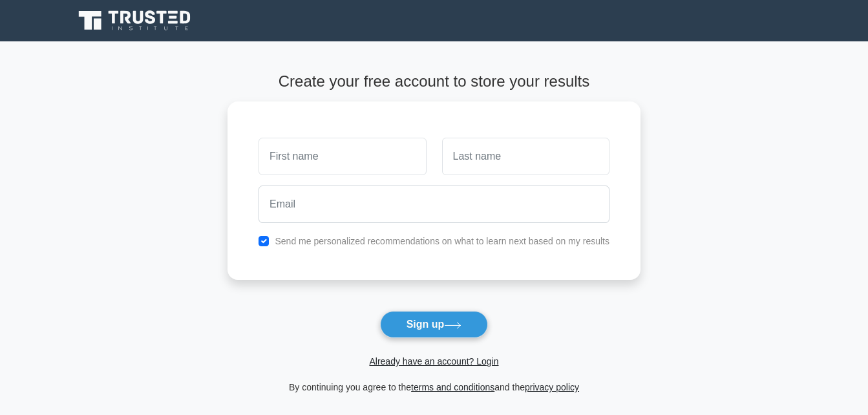 The height and width of the screenshot is (415, 868). Describe the element at coordinates (434, 204) in the screenshot. I see `input: Email` at that location.